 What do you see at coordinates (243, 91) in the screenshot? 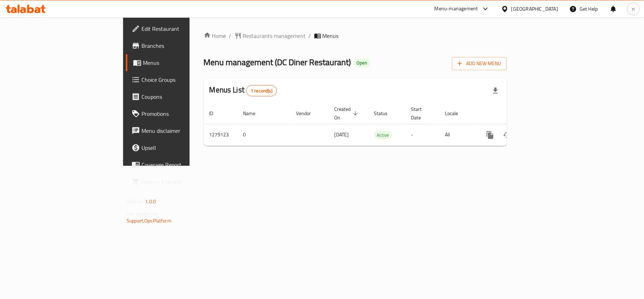
I see `h2: Menus List` at bounding box center [243, 91].